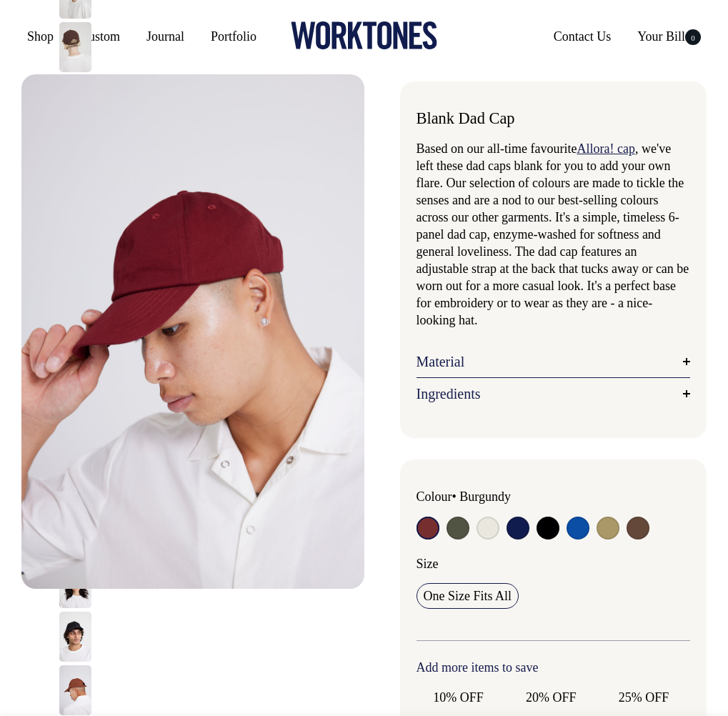 This screenshot has height=716, width=728. What do you see at coordinates (193, 332) in the screenshot?
I see `img: burgundy` at bounding box center [193, 332].